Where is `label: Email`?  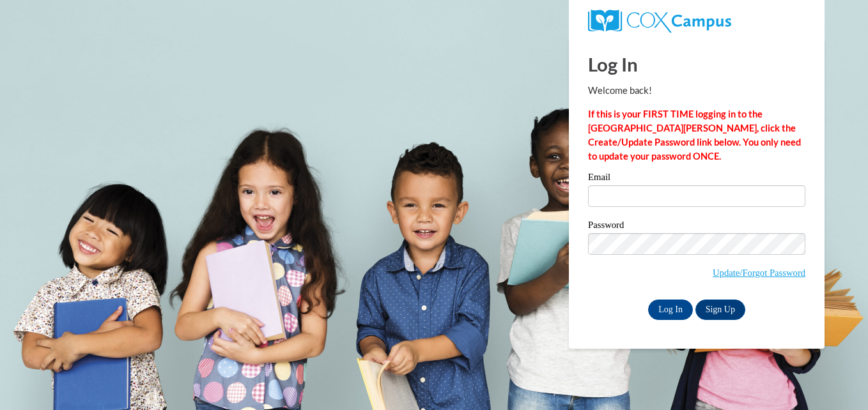
label: Email is located at coordinates (697, 179).